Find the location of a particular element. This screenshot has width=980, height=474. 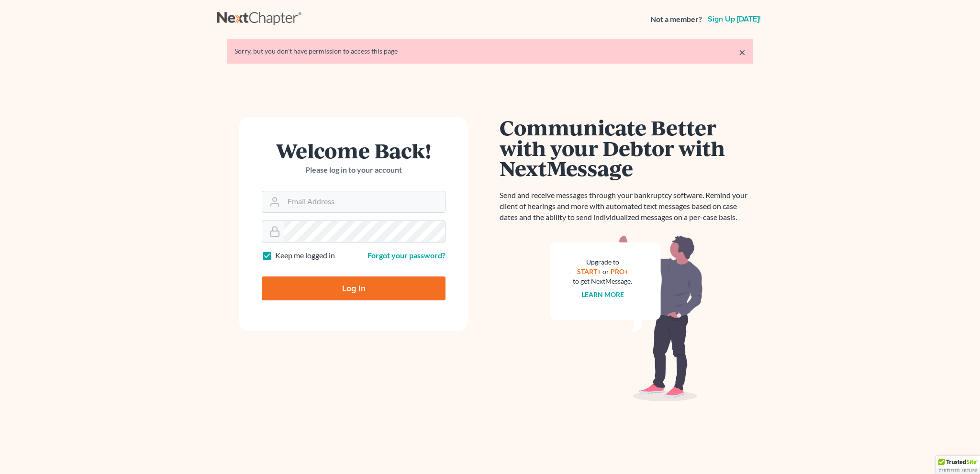

a: Forgot your password? is located at coordinates (407, 255).